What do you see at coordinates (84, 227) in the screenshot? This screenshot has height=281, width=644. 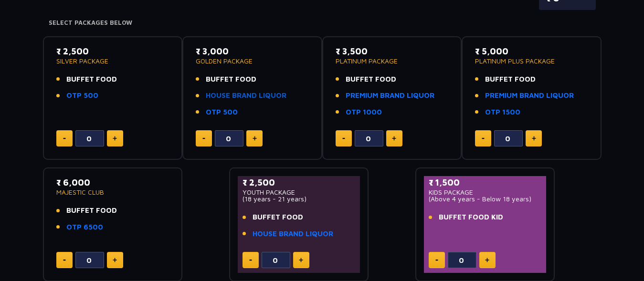 I see `a: OTP 6500` at bounding box center [84, 227].